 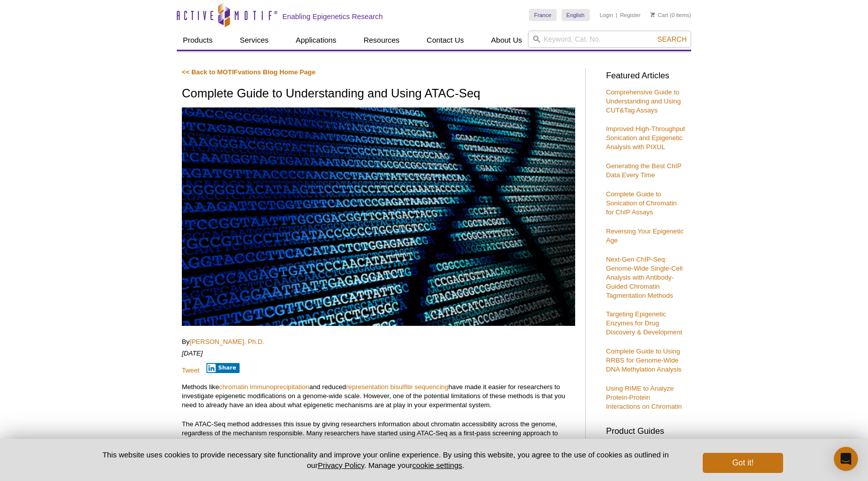 I want to click on a: Contact Us, so click(x=446, y=40).